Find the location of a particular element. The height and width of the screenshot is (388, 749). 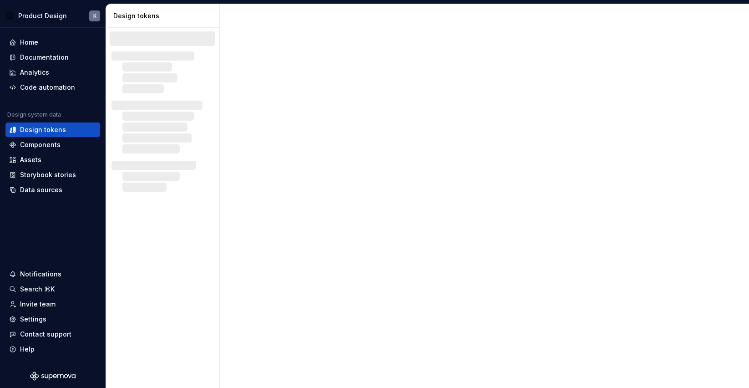

div: Analytics is located at coordinates (35, 72).